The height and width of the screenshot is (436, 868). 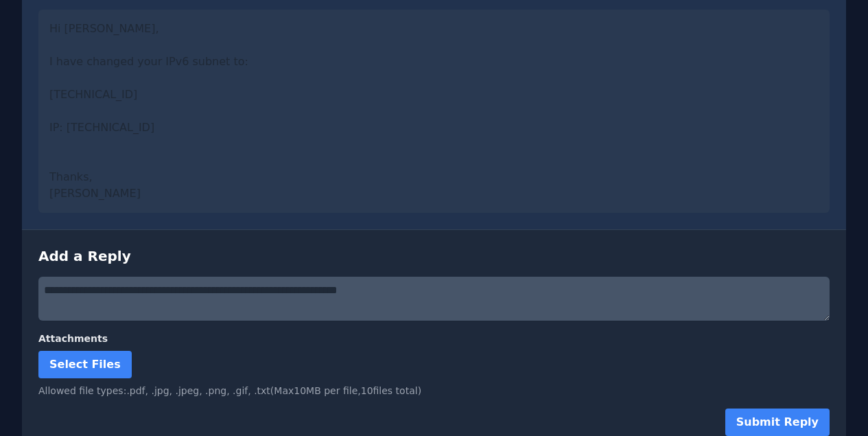 I want to click on span: Select Files, so click(x=85, y=364).